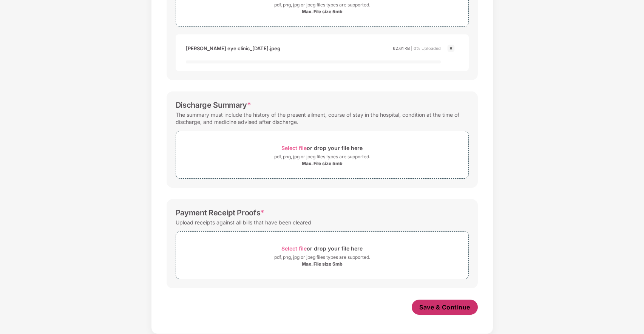 The height and width of the screenshot is (334, 644). What do you see at coordinates (322, 118) in the screenshot?
I see `div: The summary must include the history of the present ailment, course of stay in the hospital, cond...` at bounding box center [322, 118].